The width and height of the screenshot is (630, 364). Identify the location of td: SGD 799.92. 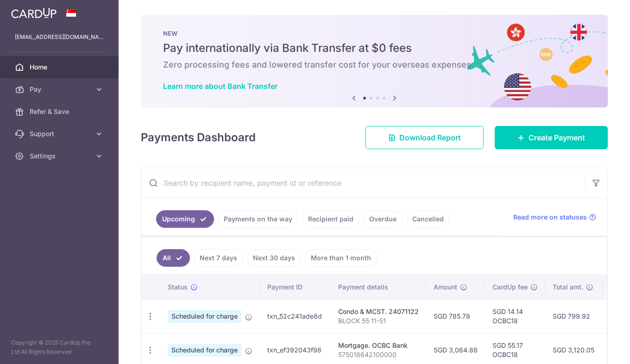
(574, 316).